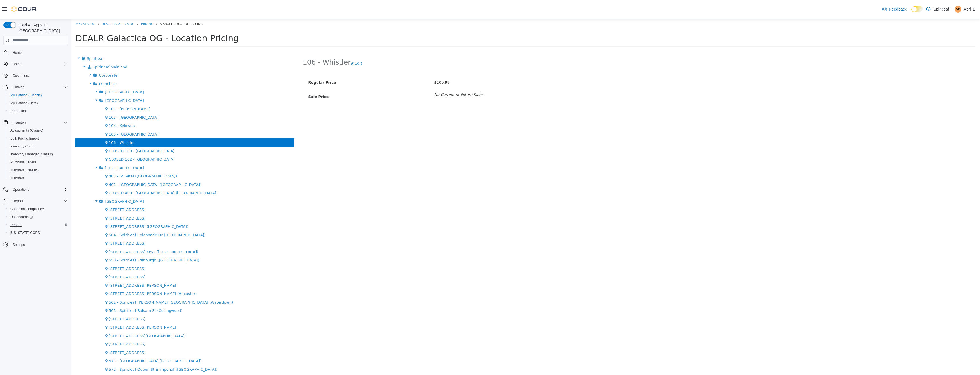 The height and width of the screenshot is (375, 980). Describe the element at coordinates (287, 45) in the screenshot. I see `button: Edit` at that location.